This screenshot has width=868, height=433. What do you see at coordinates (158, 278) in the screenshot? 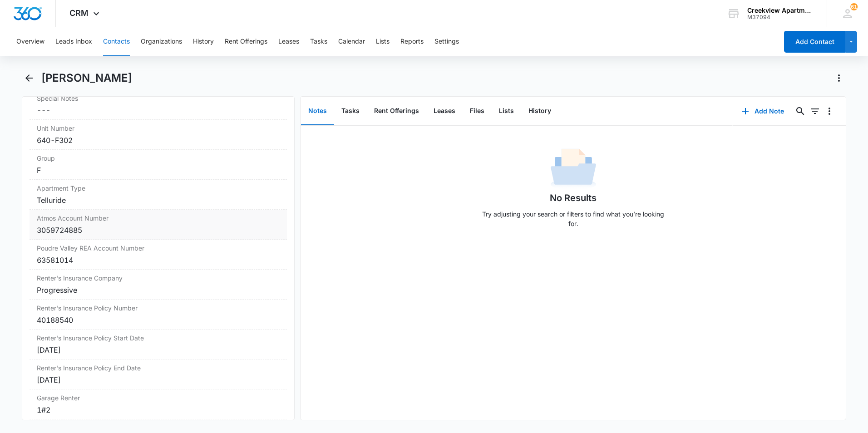
I see `label: Renter's Insurance Company` at bounding box center [158, 278].